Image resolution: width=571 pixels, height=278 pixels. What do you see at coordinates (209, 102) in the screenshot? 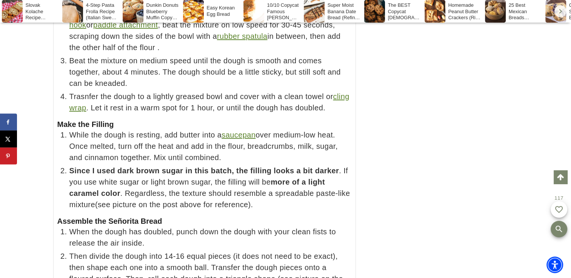
I see `a: cling wrap` at bounding box center [209, 102].